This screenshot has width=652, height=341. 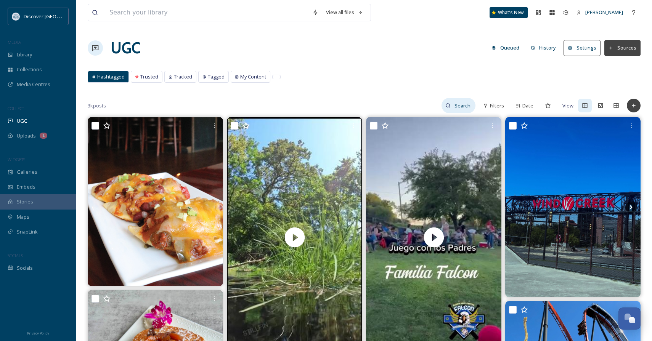 What do you see at coordinates (15, 256) in the screenshot?
I see `span: SOCIALS` at bounding box center [15, 256].